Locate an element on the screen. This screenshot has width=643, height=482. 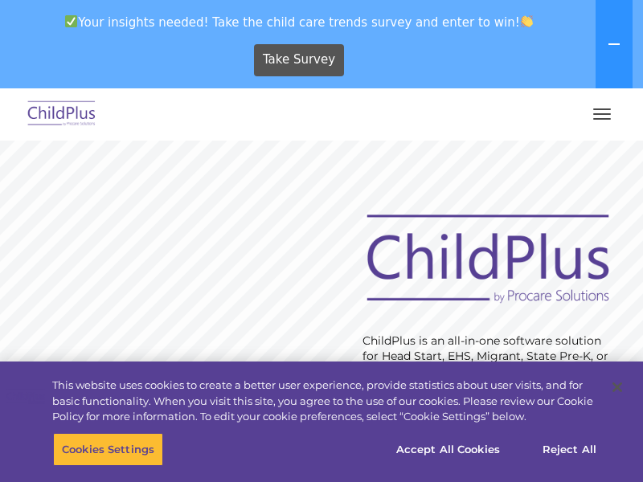
div: This website uses cookies to create a better user experience, provide statistics about user visit... is located at coordinates (325, 401).